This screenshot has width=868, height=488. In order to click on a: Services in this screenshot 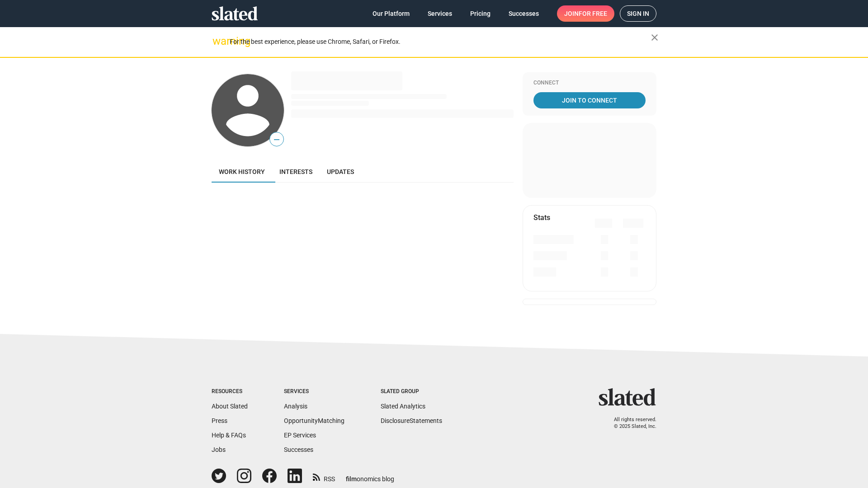, I will do `click(440, 13)`.